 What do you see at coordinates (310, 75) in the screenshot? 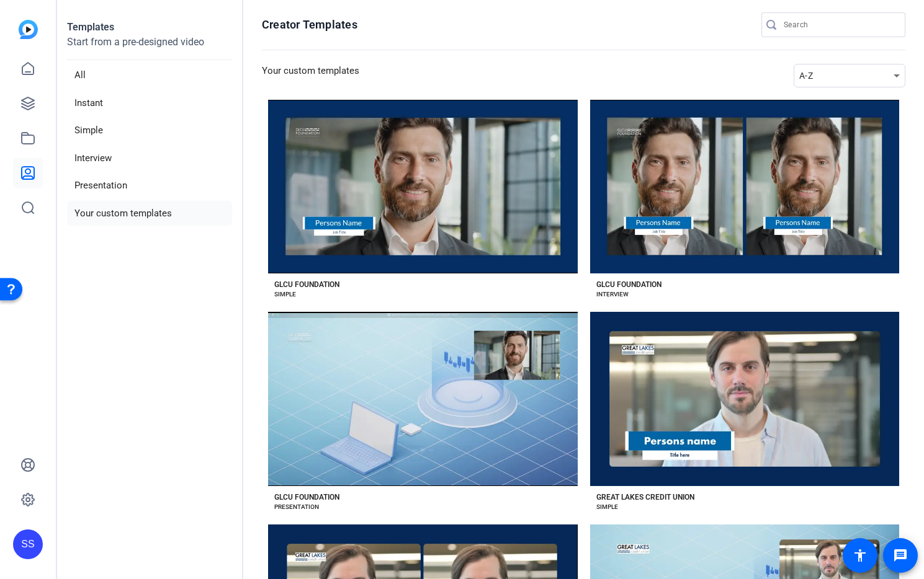
I see `h3: Your custom templates` at bounding box center [310, 75].